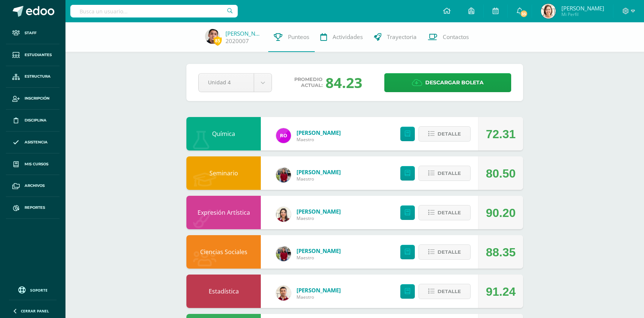  What do you see at coordinates (223, 134) in the screenshot?
I see `a: Química` at bounding box center [223, 134].